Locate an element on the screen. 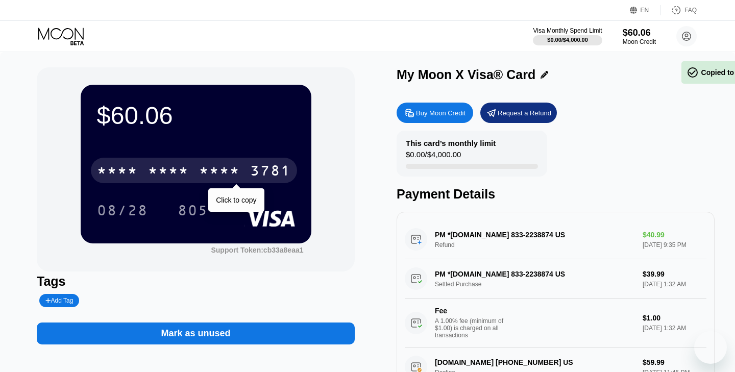 The width and height of the screenshot is (735, 372). div: Visa Monthly Spend Limit$0.00/$4,000.00 is located at coordinates (567, 36).